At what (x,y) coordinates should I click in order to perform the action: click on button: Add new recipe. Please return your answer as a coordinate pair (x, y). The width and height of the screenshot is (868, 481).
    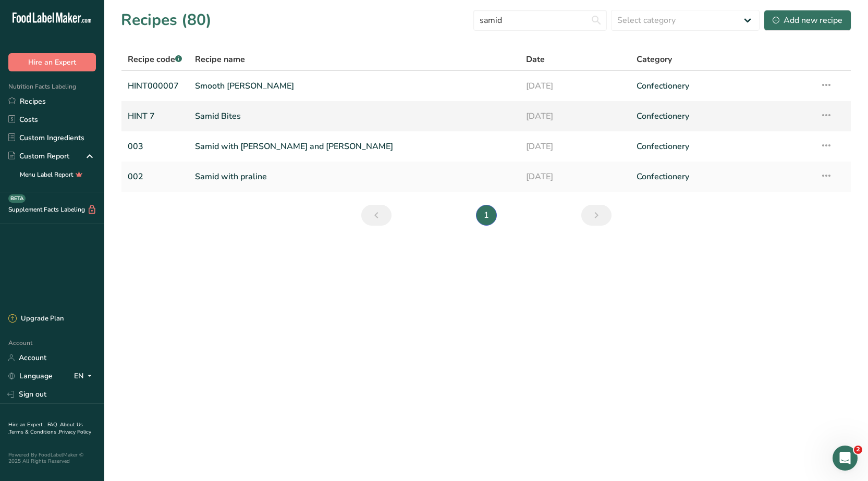
    Looking at the image, I should click on (808, 21).